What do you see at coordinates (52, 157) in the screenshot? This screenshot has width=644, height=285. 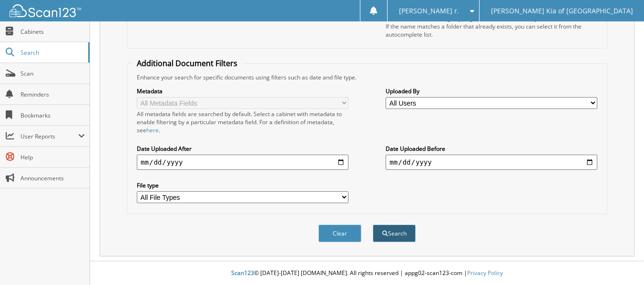 I see `span: Help` at bounding box center [52, 157].